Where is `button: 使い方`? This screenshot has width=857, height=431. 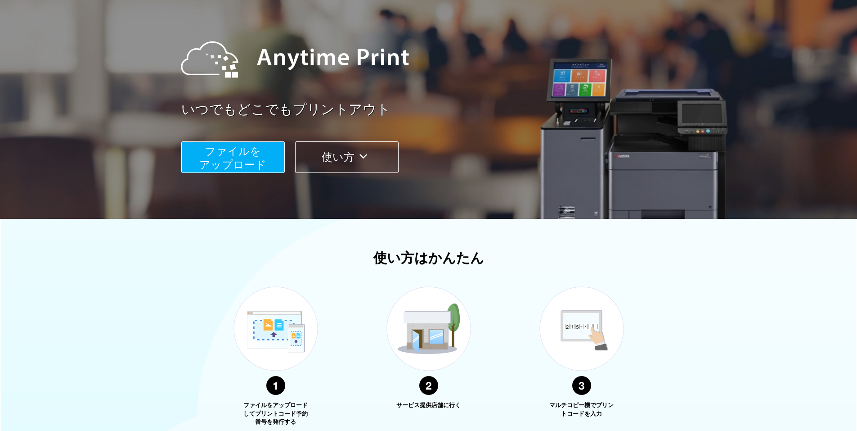
button: 使い方 is located at coordinates (347, 157).